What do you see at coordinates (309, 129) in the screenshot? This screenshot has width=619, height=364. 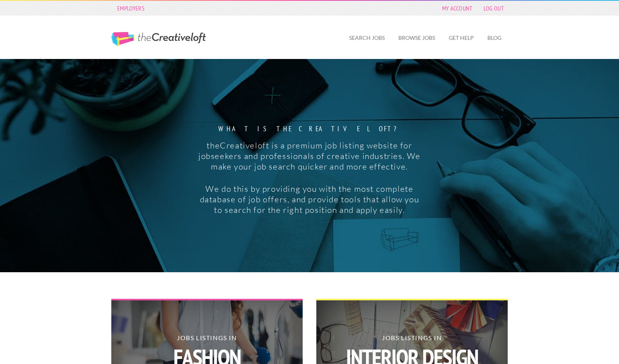 I see `strong: What is the creative loft?` at bounding box center [309, 129].